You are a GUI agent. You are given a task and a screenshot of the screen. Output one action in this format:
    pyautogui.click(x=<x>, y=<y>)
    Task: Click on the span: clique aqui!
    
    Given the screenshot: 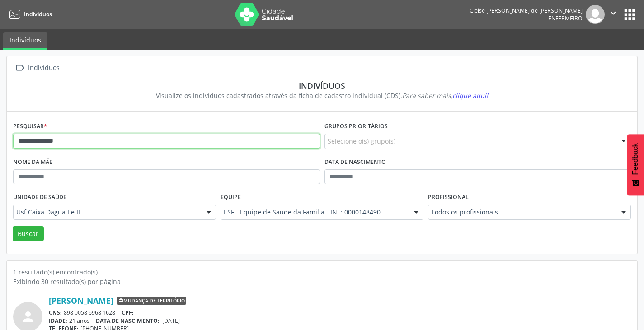 What is the action you would take?
    pyautogui.click(x=470, y=95)
    